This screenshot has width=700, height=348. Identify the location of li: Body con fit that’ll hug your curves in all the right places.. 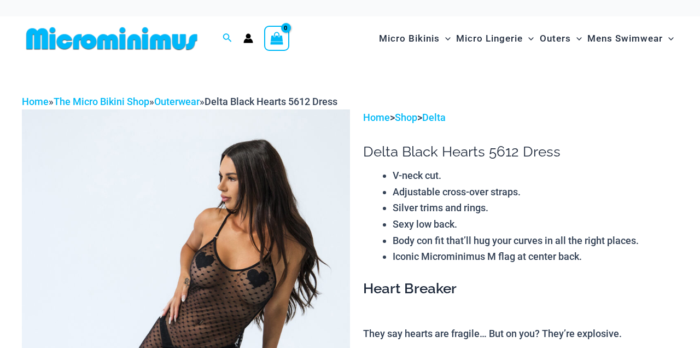
(535, 241).